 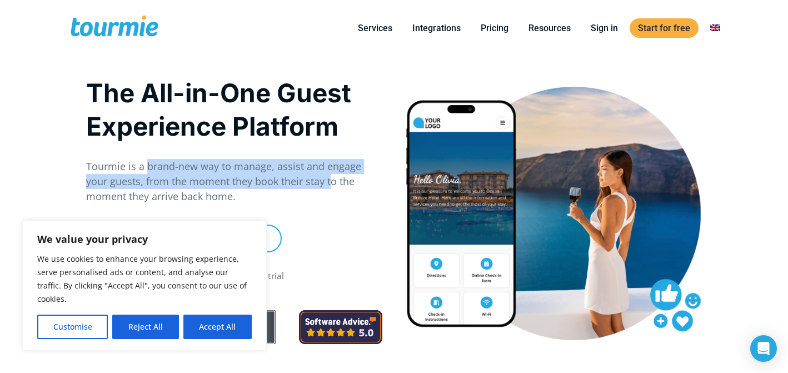 What do you see at coordinates (144, 239) in the screenshot?
I see `p: We value your privacy` at bounding box center [144, 239].